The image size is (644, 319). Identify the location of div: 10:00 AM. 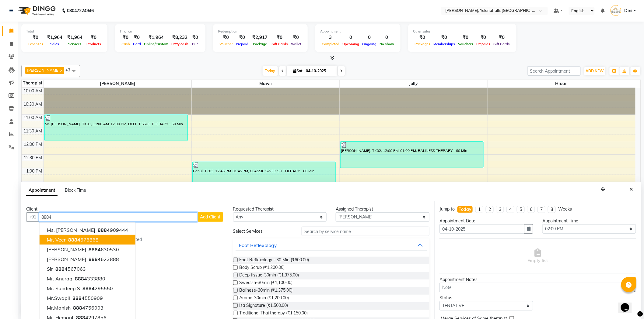
(33, 91).